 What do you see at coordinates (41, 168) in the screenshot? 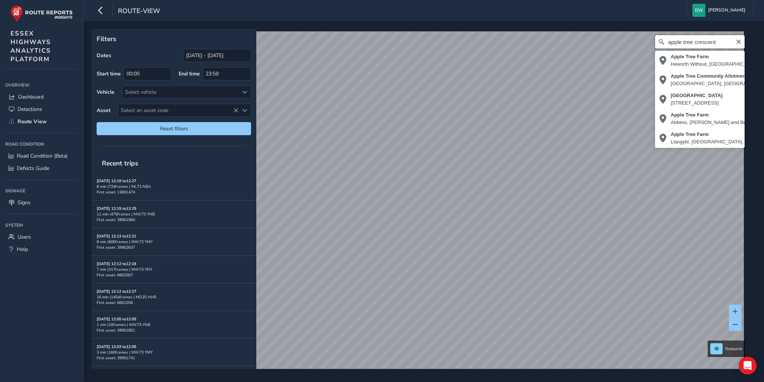
I see `a: Defects Guide` at bounding box center [41, 168].